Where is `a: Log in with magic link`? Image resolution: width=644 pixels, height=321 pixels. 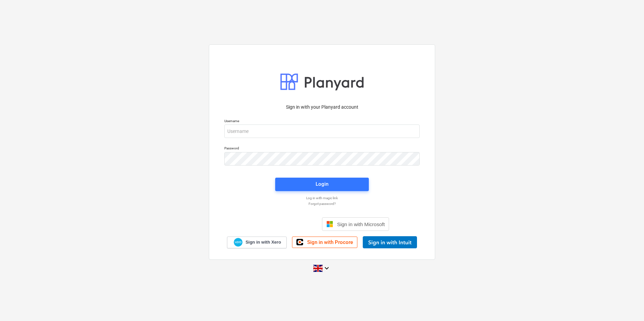
a: Log in with magic link is located at coordinates (322, 198).